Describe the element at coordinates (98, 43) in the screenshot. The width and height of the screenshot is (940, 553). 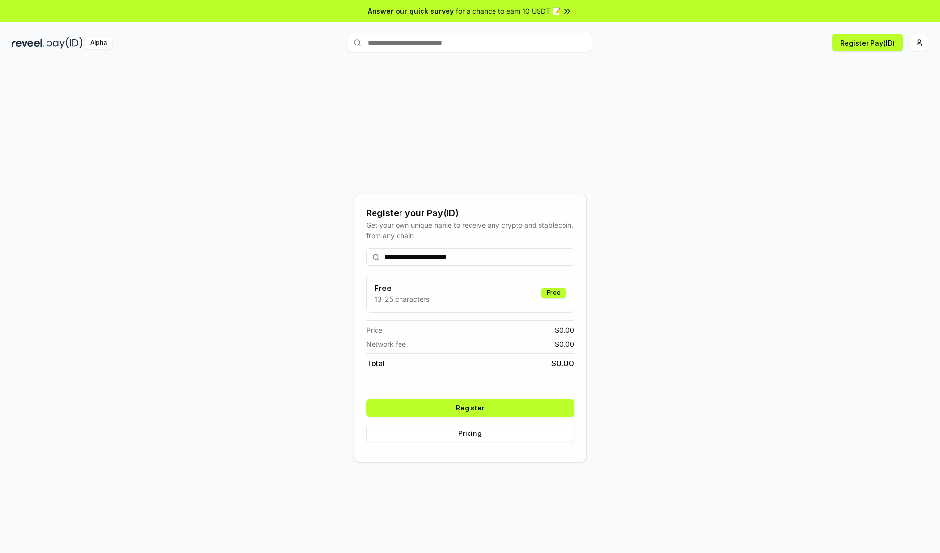
I see `div: Alpha` at that location.